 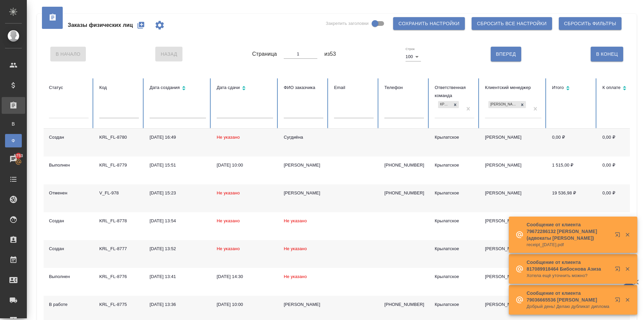 I want to click on button: Сбросить фильтры, so click(x=590, y=23).